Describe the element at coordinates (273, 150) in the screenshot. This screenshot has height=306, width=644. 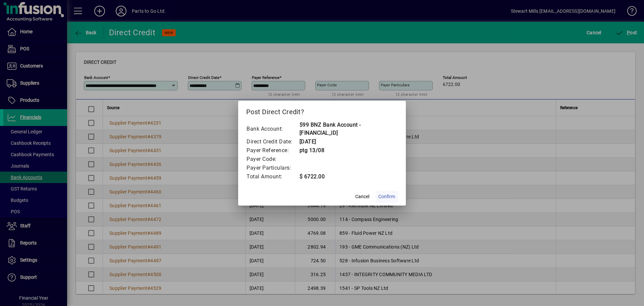
I see `td: Payer Reference:` at that location.